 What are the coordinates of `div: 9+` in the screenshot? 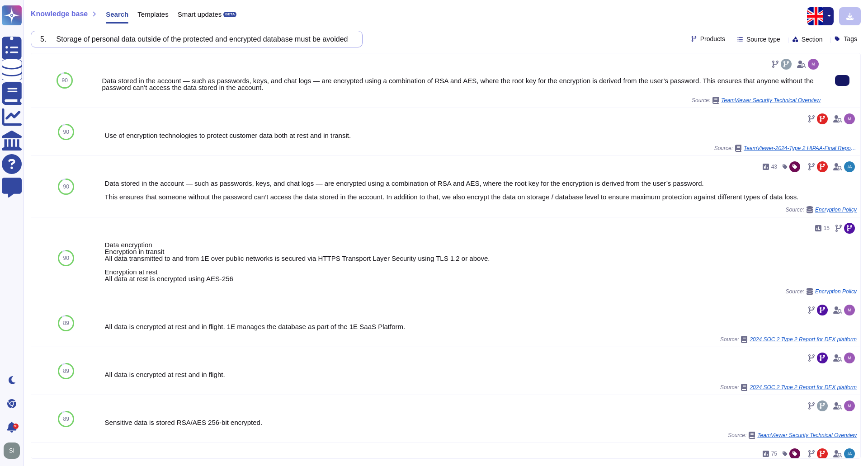 It's located at (16, 426).